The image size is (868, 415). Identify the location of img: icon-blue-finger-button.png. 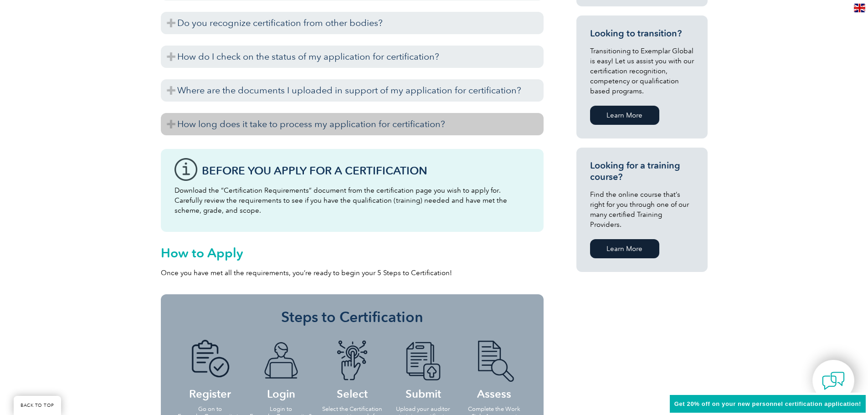
(352, 360).